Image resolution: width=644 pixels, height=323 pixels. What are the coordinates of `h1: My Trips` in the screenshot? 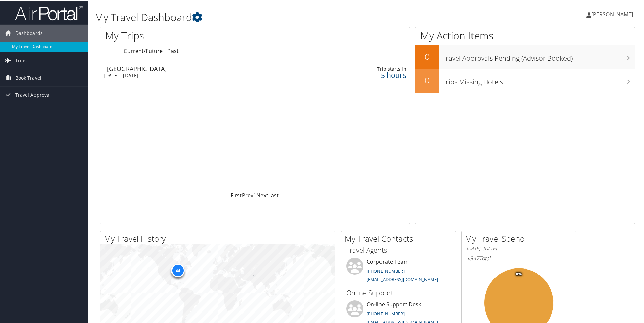 It's located at (190, 35).